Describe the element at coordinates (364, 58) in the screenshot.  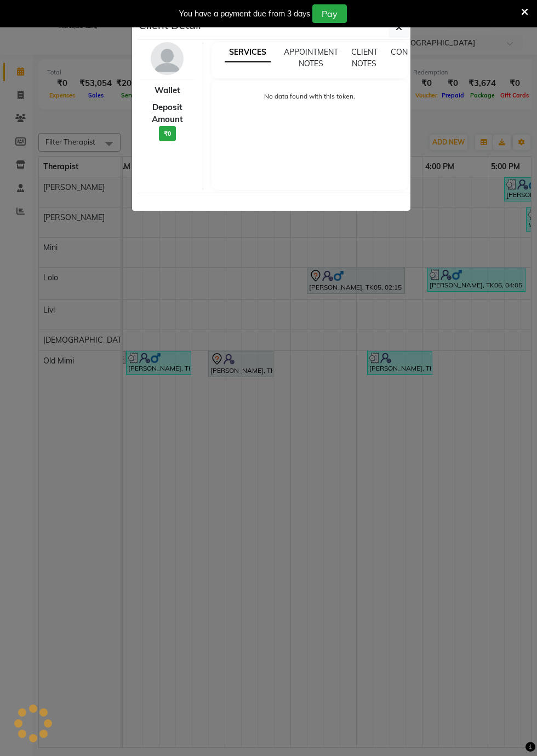
I see `span: CLIENT NOTES` at that location.